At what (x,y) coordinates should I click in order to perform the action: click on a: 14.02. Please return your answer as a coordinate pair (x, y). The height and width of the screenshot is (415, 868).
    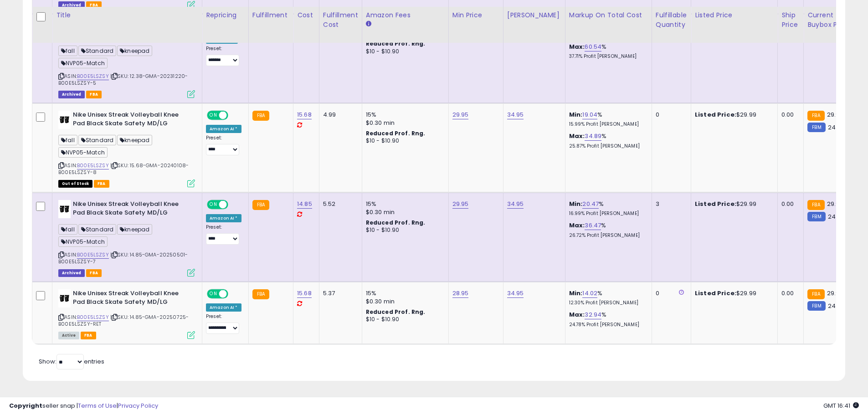
    Looking at the image, I should click on (590, 294).